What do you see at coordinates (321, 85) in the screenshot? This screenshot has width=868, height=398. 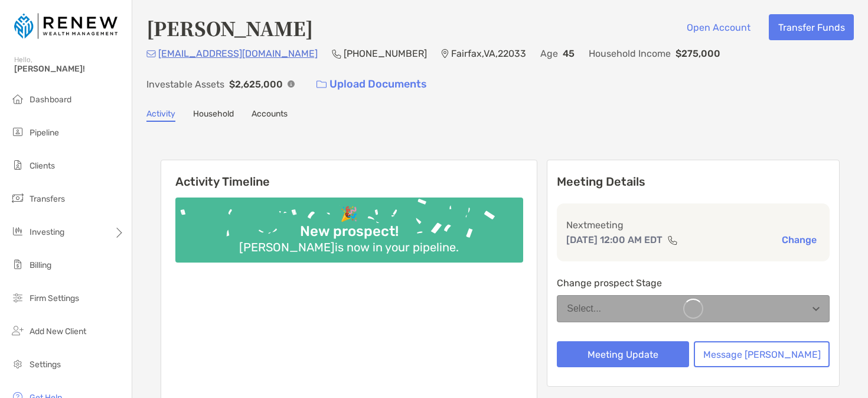 I see `img: button icon` at bounding box center [321, 85].